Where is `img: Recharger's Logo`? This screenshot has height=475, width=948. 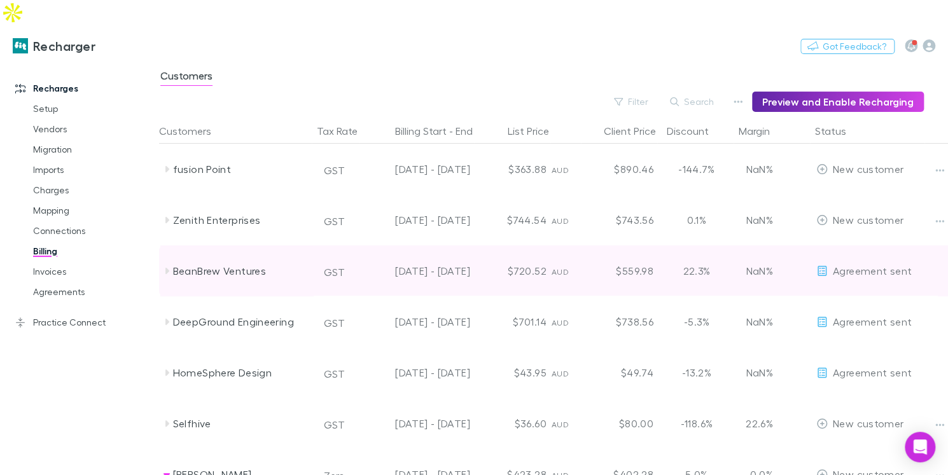 img: Recharger's Logo is located at coordinates (20, 46).